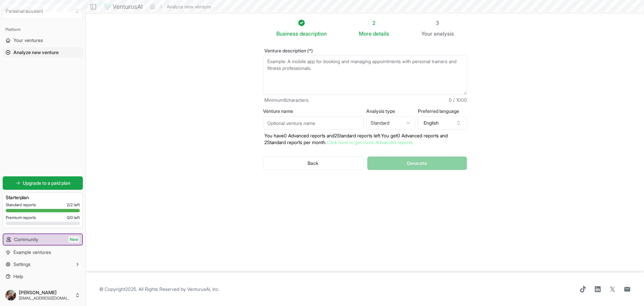 The width and height of the screenshot is (644, 306). I want to click on span: details, so click(381, 33).